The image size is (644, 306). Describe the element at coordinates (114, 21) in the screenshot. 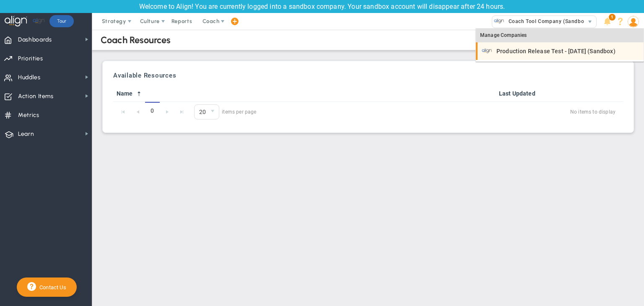

I see `span: Strategy` at that location.